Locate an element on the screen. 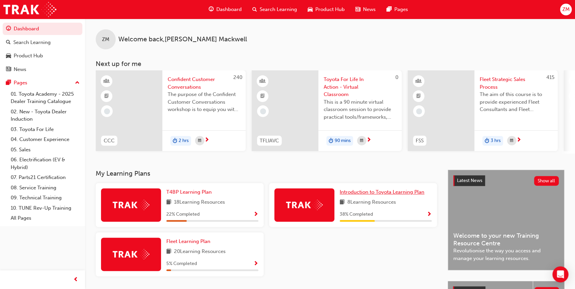 The image size is (575, 289). div: Product Hub is located at coordinates (28, 56).